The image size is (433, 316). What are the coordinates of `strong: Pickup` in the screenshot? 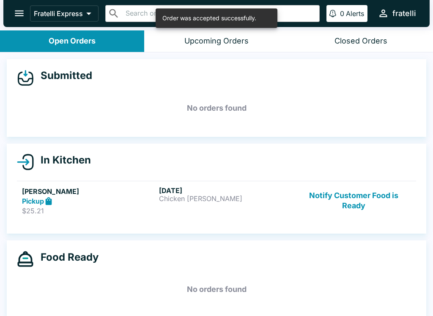 It's located at (33, 201).